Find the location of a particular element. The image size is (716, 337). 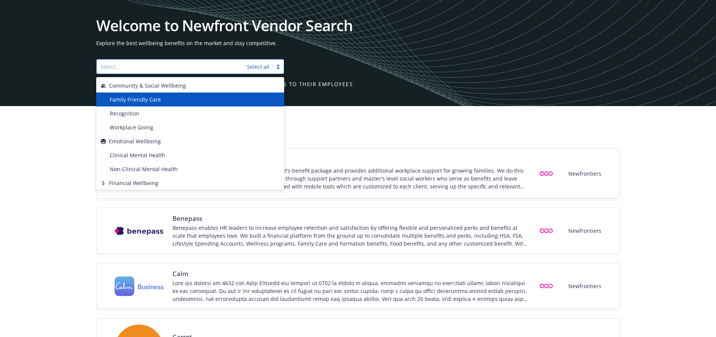

div: Benepass enables HR leaders to increase employee retention and satisfaction by offering flexible ... is located at coordinates (351, 235).